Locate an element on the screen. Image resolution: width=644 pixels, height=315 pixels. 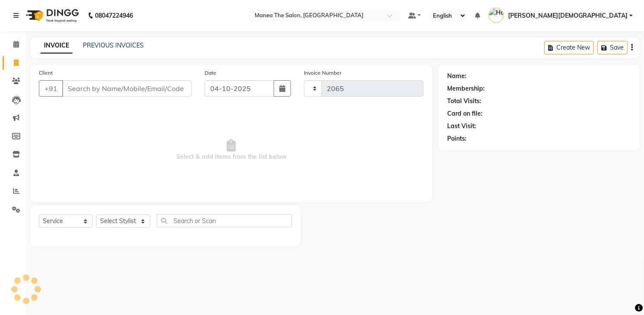
input: Search by Name/Mobile/Email/Code is located at coordinates (127, 89).